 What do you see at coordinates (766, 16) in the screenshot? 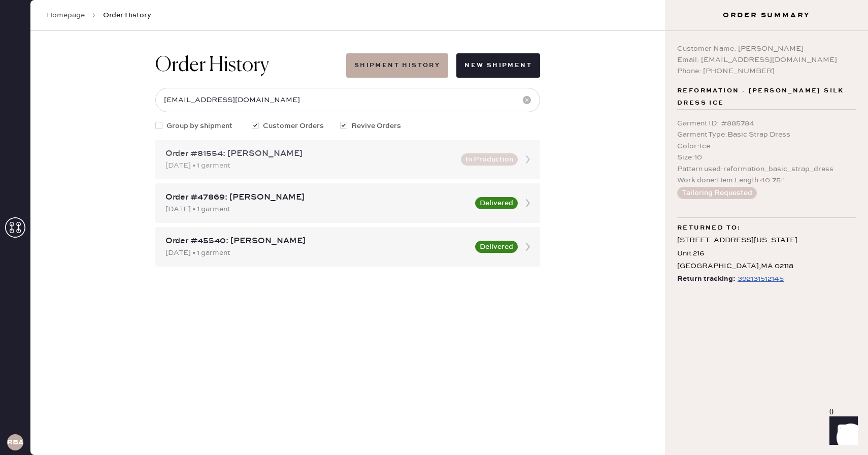
I see `h3: Order Summary` at bounding box center [766, 16].